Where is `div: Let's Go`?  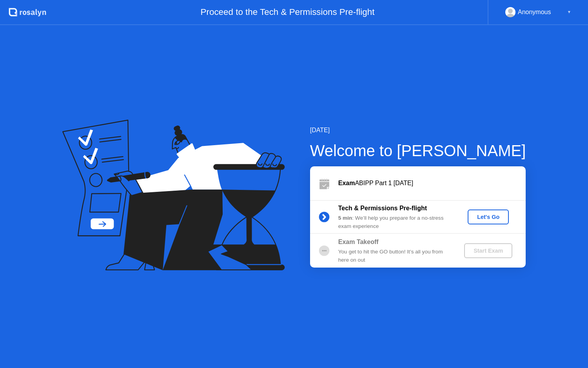
div: Let's Go is located at coordinates (488, 217).